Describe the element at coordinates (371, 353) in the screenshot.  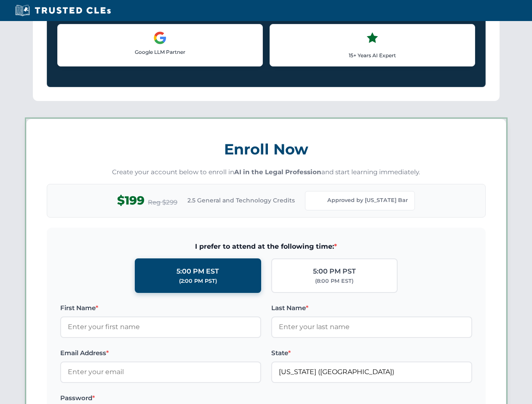
I see `label: State` at that location.